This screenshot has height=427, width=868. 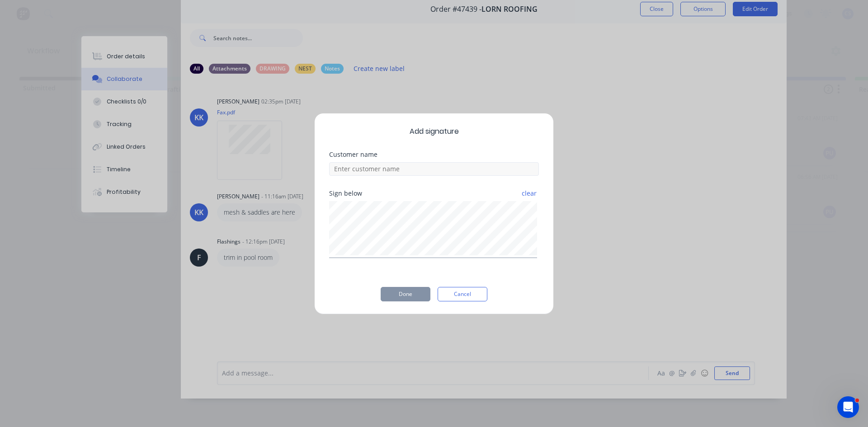 I want to click on div: Customer name, so click(x=434, y=155).